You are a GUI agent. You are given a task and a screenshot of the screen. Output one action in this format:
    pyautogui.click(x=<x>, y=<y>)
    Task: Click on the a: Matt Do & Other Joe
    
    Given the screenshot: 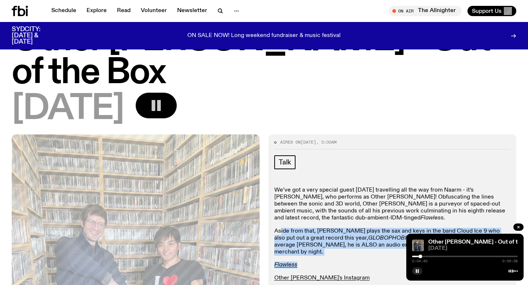 What is the action you would take?
    pyautogui.click(x=418, y=246)
    